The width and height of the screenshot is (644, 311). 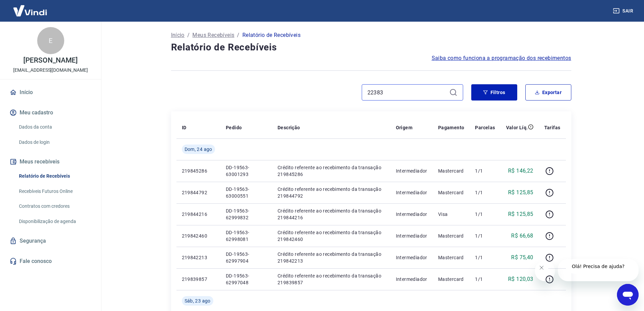 I want to click on a: Meus Recebíveis, so click(x=214, y=35).